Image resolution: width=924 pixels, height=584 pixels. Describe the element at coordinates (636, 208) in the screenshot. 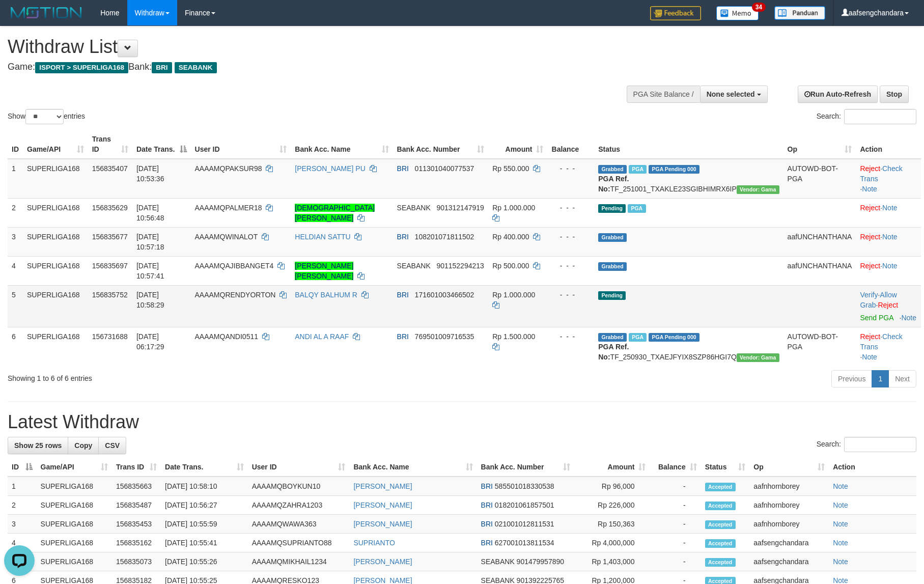

I see `span: Marked by aafsengchandara` at that location.